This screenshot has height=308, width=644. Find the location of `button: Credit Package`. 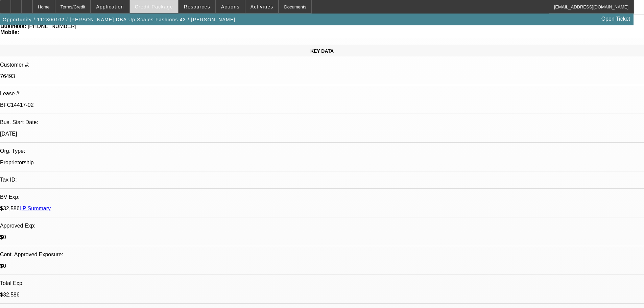

button: Credit Package is located at coordinates (154, 7).